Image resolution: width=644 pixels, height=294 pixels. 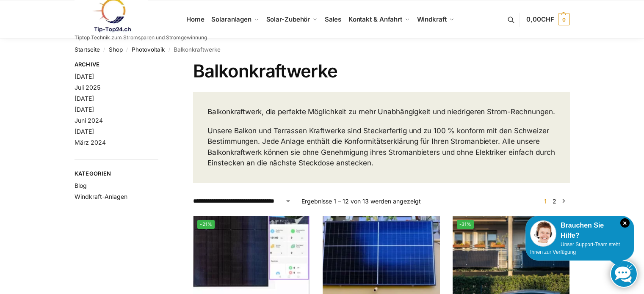 I want to click on button: Close filters, so click(x=161, y=66).